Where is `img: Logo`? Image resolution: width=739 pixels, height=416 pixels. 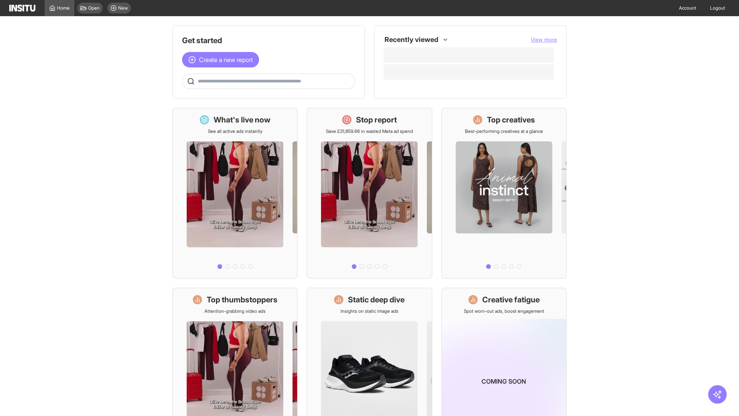 img: Logo is located at coordinates (22, 8).